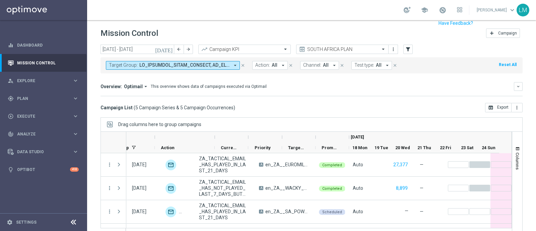  What do you see at coordinates (43, 45) in the screenshot?
I see `div: Dashboard` at bounding box center [43, 45].